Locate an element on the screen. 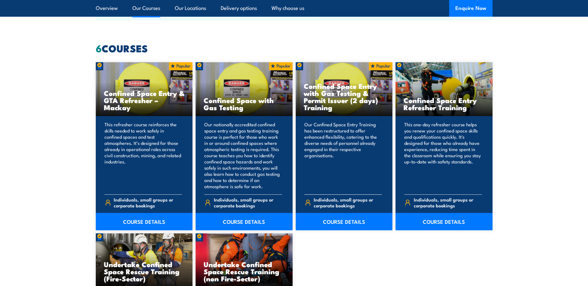 This screenshot has width=588, height=286. p: This one-day refresher course helps you renew your confined space skills and qualifications quick... is located at coordinates (443, 156).